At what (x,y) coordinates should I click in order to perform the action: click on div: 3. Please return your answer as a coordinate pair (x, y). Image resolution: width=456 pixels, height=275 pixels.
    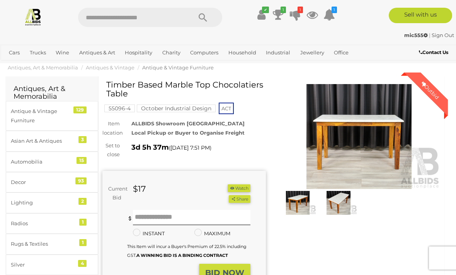
    Looking at the image, I should click on (82, 140).